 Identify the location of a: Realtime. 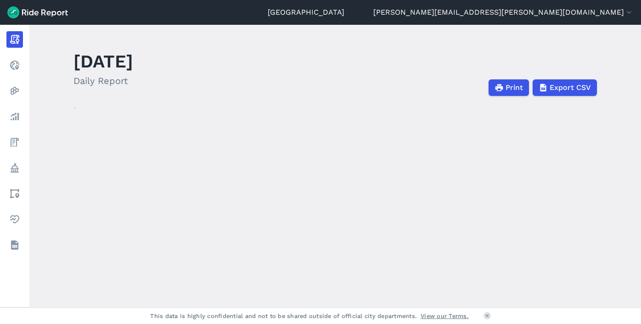
(15, 65).